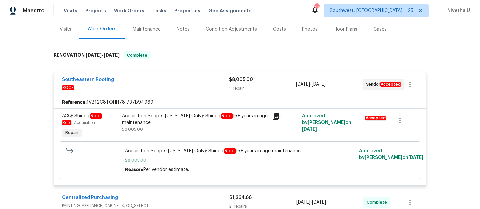 This screenshot has width=480, height=209. Describe the element at coordinates (159, 11) in the screenshot. I see `span: Tasks` at that location.